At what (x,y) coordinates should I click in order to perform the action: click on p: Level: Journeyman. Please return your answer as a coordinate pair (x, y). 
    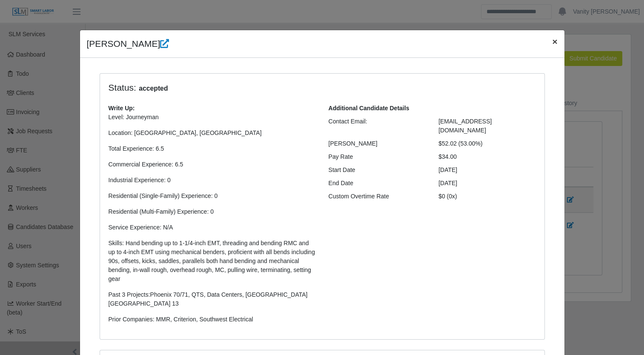
    Looking at the image, I should click on (212, 117).